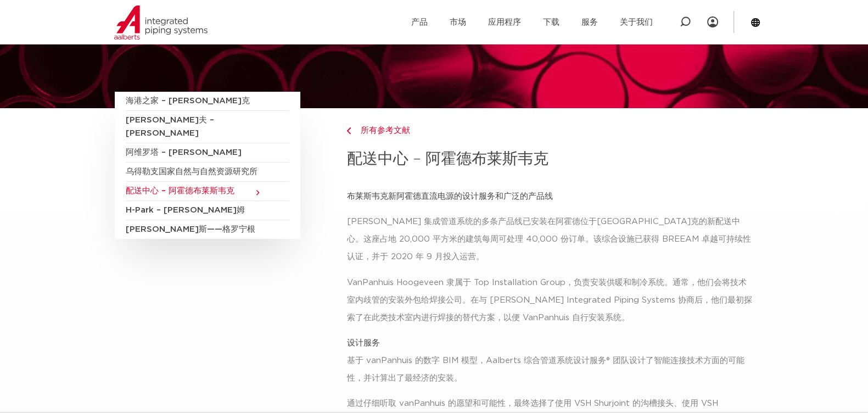 This screenshot has height=413, width=868. I want to click on font: VanPanhuis Hoogeveen 隶属于 Top Installation Group，负责安装供暖和制冷系统。通常，他们会将技术室内歧管的安装外包给焊接公司。在与 [PERSON_NA..., so click(549, 300).